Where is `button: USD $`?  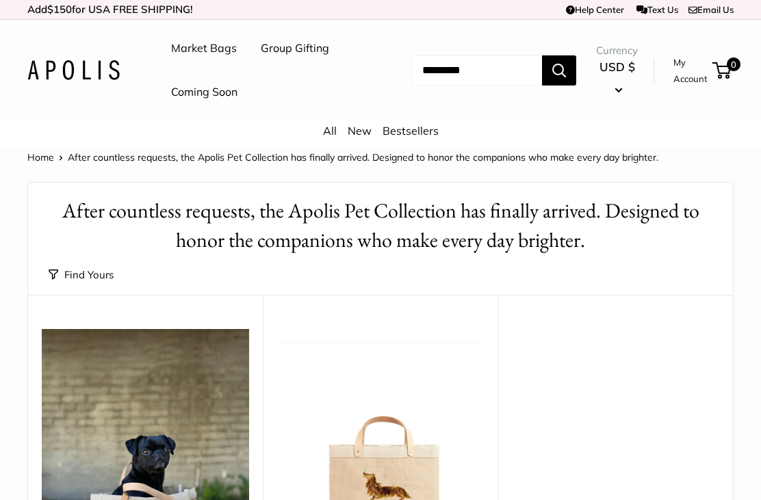
button: USD $ is located at coordinates (616, 78).